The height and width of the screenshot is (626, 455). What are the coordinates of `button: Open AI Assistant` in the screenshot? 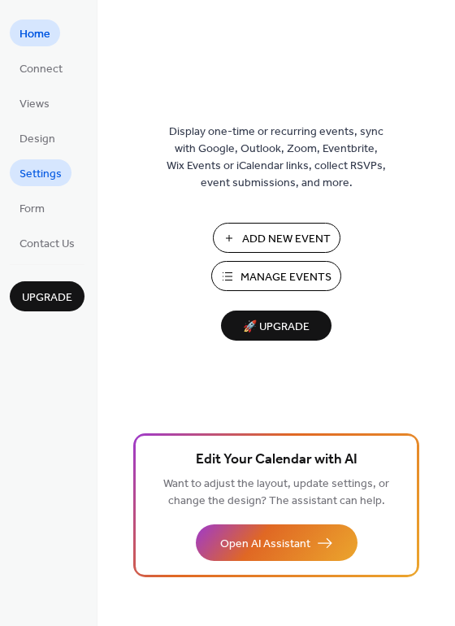 It's located at (276, 542).